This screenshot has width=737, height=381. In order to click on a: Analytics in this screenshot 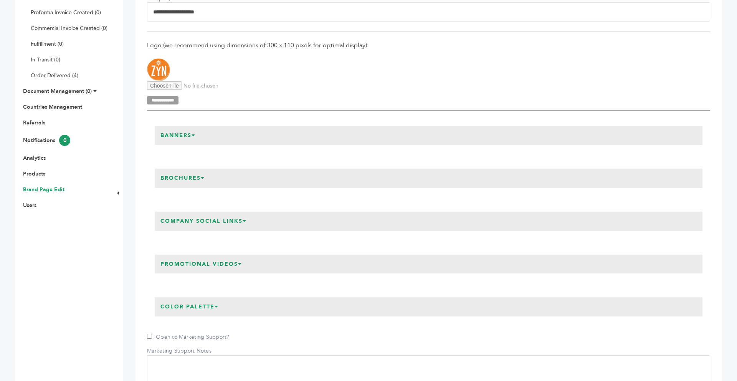, I will do `click(34, 158)`.